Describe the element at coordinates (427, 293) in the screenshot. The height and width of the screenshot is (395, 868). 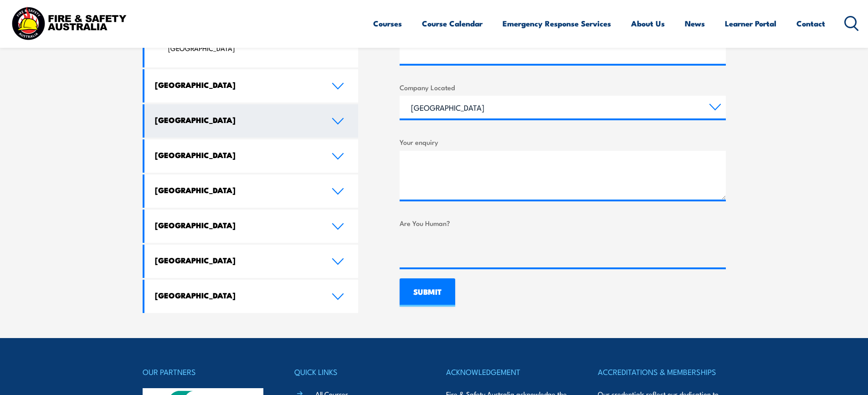
I see `input: SUBMIT` at that location.